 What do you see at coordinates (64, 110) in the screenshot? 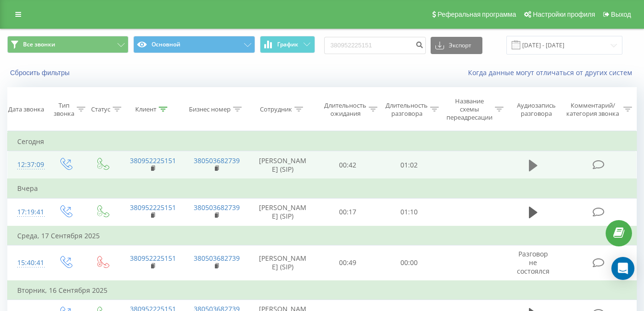
I see `div: Тип звонка` at bounding box center [64, 110].